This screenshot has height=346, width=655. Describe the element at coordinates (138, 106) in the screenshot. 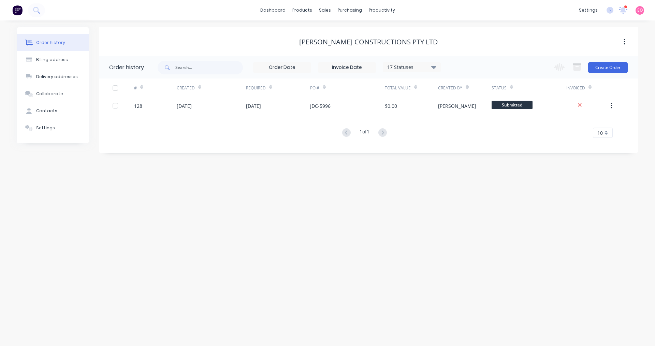

I see `div: 128` at that location.